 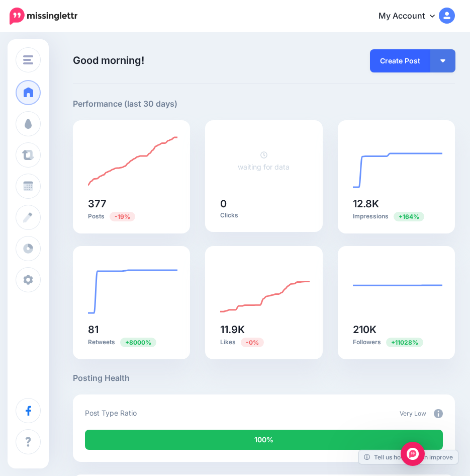 I want to click on span: Previous period: 1, so click(x=138, y=342).